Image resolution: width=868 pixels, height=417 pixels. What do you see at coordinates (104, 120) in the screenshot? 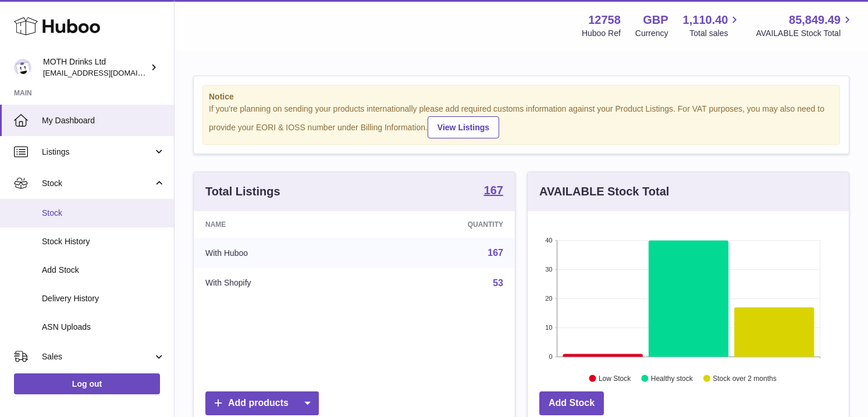
I see `span: My Dashboard` at bounding box center [104, 120].